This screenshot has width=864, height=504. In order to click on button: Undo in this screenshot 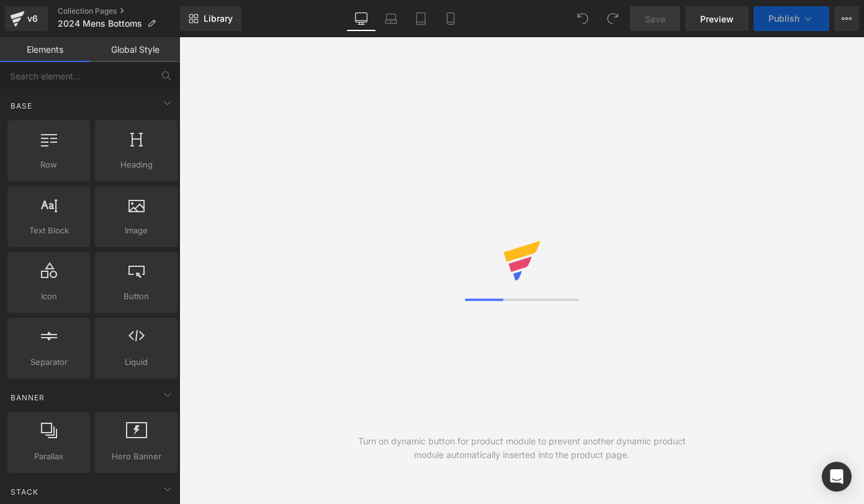, I will do `click(583, 18)`.